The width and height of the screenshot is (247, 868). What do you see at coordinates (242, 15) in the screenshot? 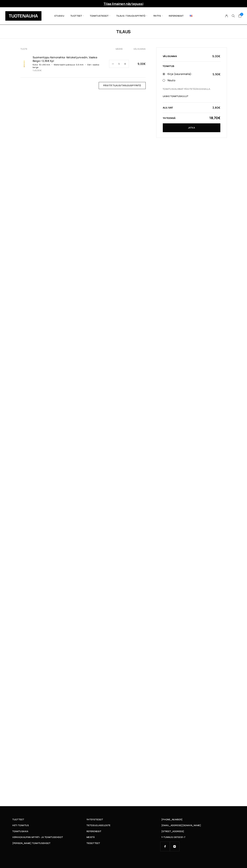
I see `span: 1` at bounding box center [242, 15].